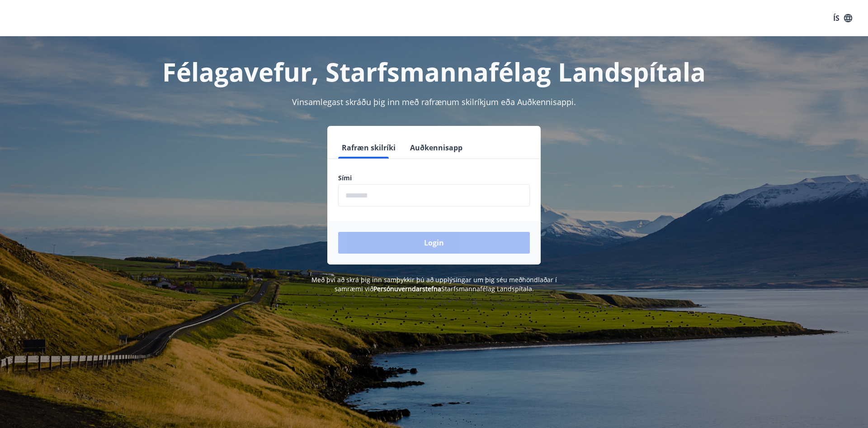  What do you see at coordinates (434, 102) in the screenshot?
I see `span: Vinsamlegast skráðu þig inn með rafrænum skilríkjum eða Auðkennisappi.` at bounding box center [434, 102].